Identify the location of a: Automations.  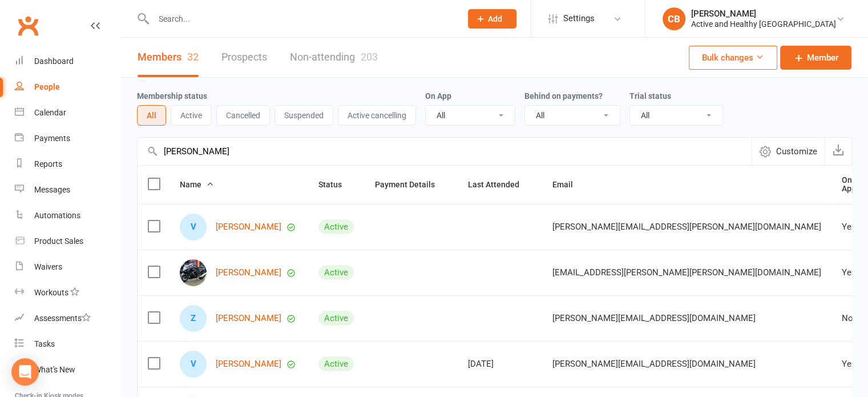
(68, 215).